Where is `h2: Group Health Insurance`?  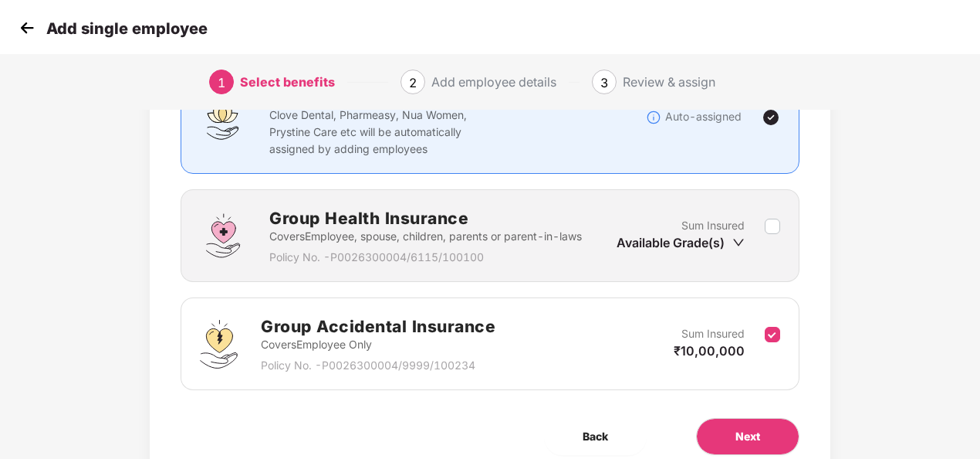
h2: Group Health Insurance is located at coordinates (425, 218).